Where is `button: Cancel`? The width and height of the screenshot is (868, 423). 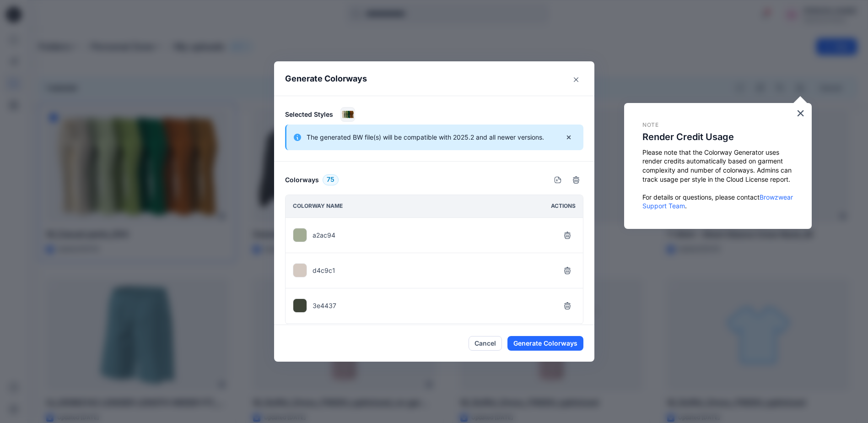 button: Cancel is located at coordinates (485, 343).